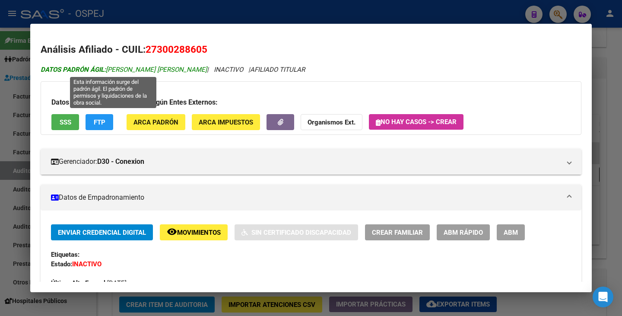  Describe the element at coordinates (226, 122) in the screenshot. I see `span: ARCA Impuestos` at that location.